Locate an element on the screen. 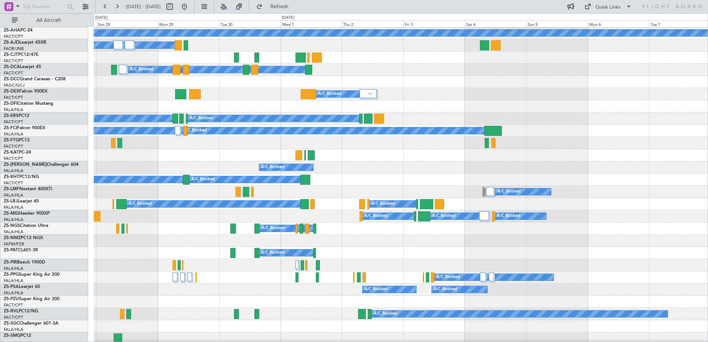  span: ZS-NMZ is located at coordinates (12, 238).